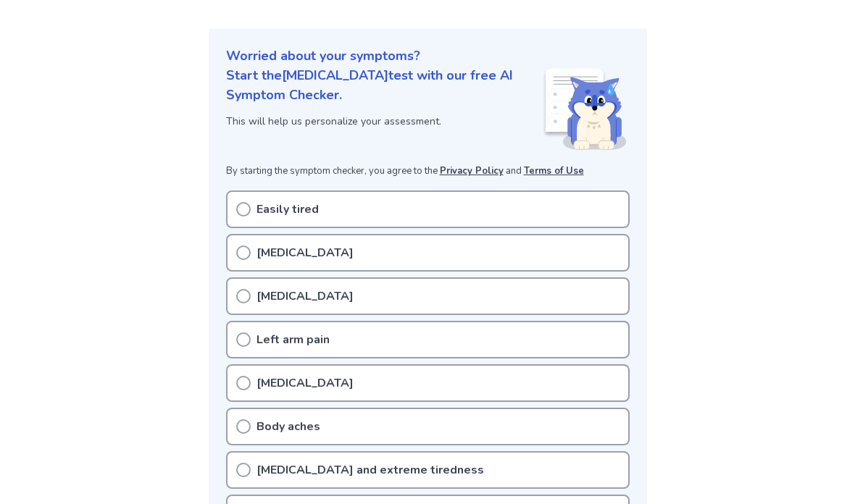 The width and height of the screenshot is (855, 504). What do you see at coordinates (293, 340) in the screenshot?
I see `p: Left arm pain` at bounding box center [293, 340].